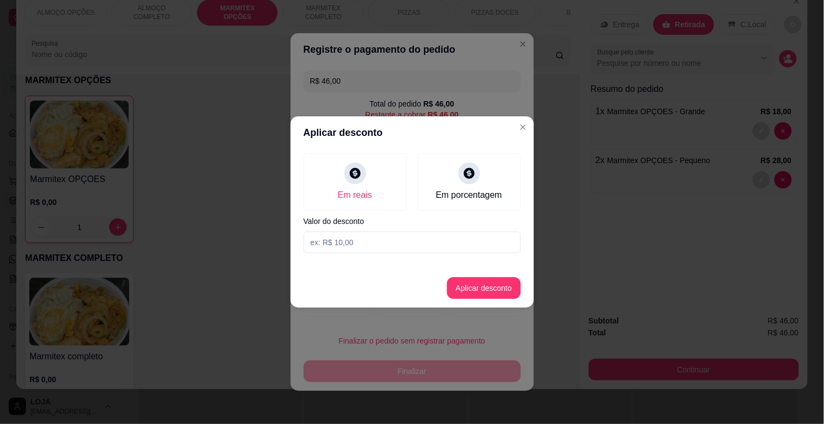 Image resolution: width=824 pixels, height=424 pixels. What do you see at coordinates (484, 288) in the screenshot?
I see `button: Aplicar desconto` at bounding box center [484, 288].